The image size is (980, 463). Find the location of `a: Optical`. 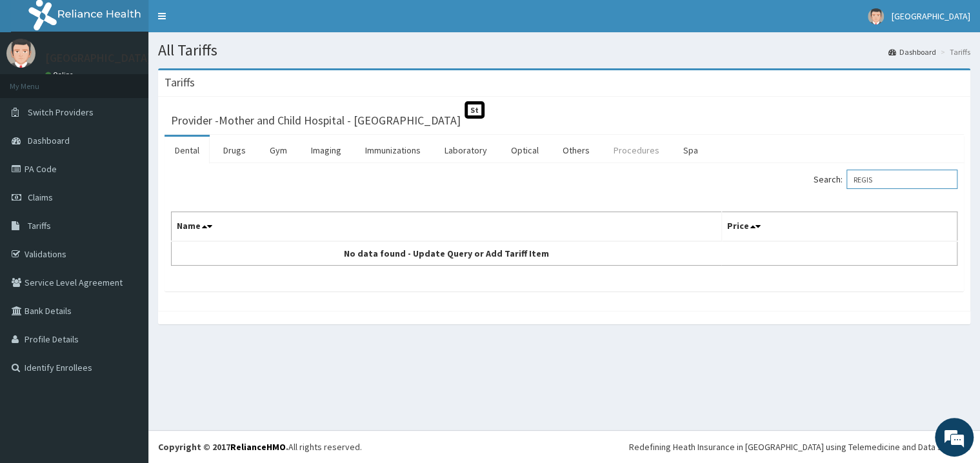

a: Optical is located at coordinates (524, 150).